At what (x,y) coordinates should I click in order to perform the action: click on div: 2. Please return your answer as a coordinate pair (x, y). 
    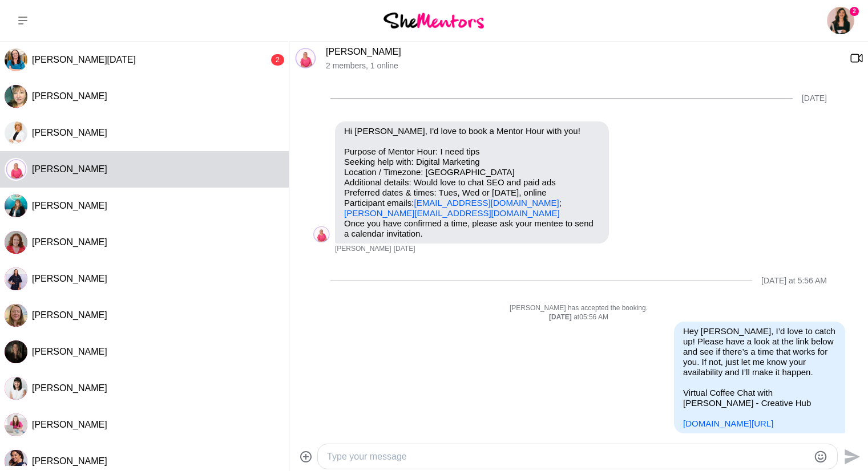
    Looking at the image, I should click on (278, 60).